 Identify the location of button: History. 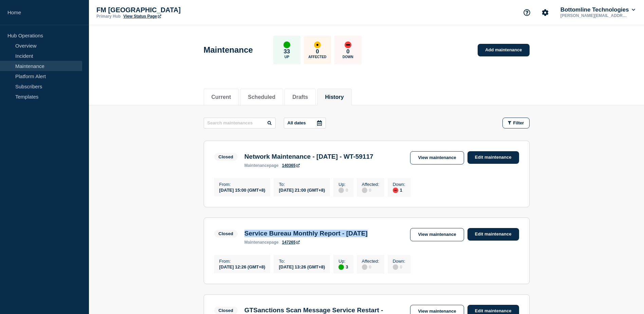
(334, 97).